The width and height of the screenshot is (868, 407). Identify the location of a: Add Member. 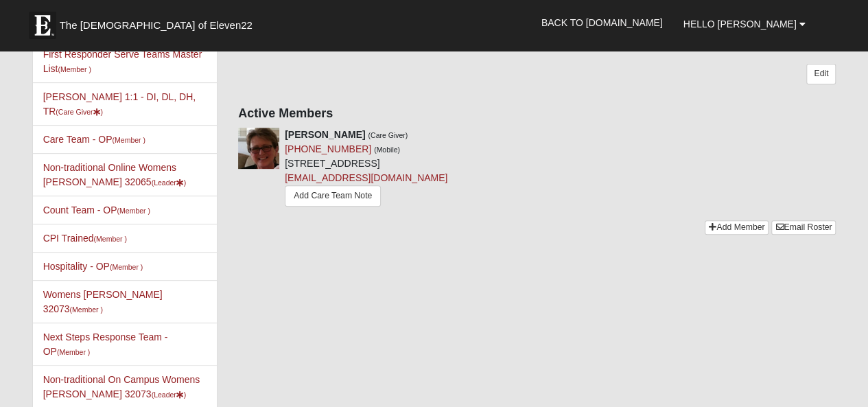
(737, 227).